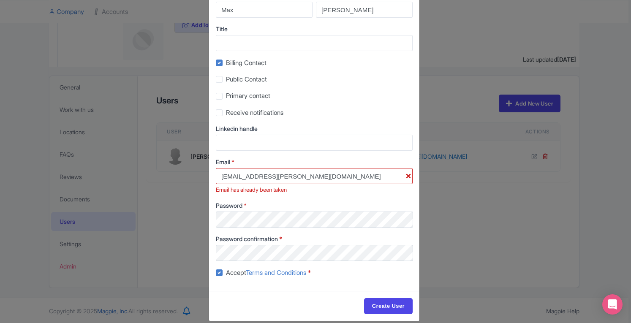 The height and width of the screenshot is (323, 631). I want to click on span: Title, so click(222, 29).